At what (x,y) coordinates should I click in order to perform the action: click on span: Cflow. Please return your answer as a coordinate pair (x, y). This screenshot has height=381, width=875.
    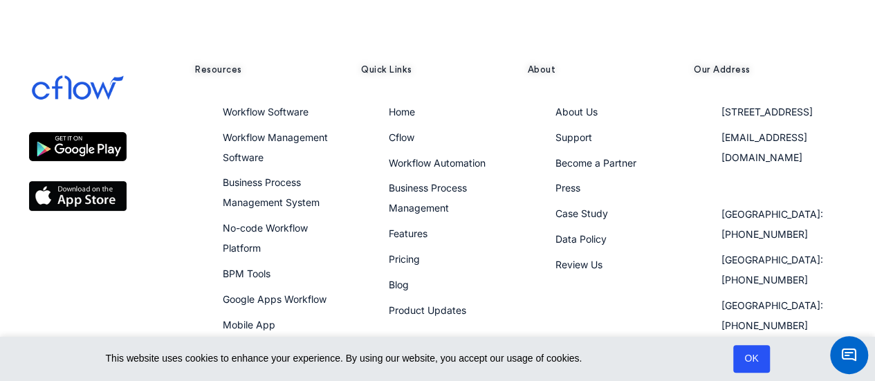
    Looking at the image, I should click on (401, 137).